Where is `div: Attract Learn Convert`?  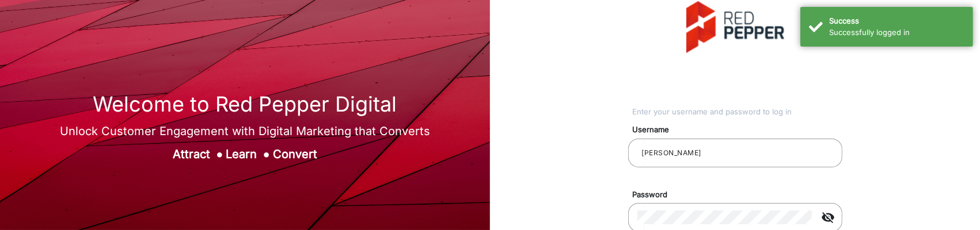 div: Attract Learn Convert is located at coordinates (245, 154).